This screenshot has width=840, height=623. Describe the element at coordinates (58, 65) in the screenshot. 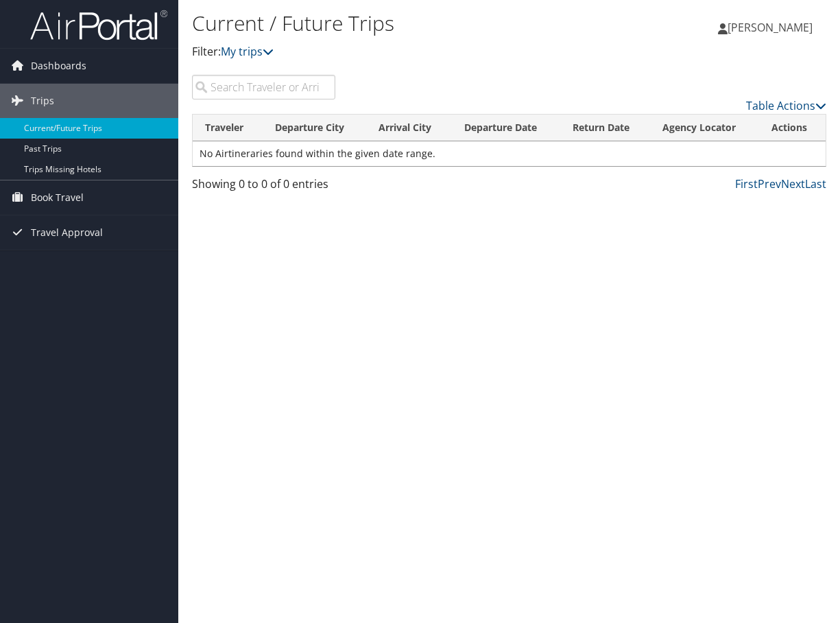

I see `span: Dashboards` at that location.